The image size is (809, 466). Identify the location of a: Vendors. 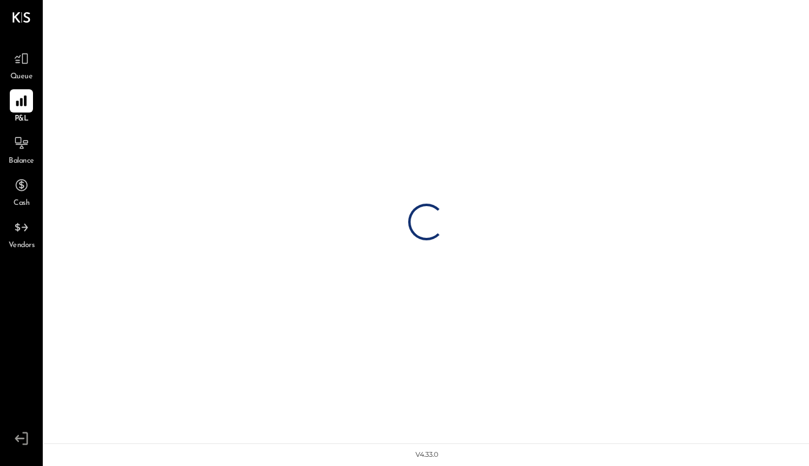
(21, 234).